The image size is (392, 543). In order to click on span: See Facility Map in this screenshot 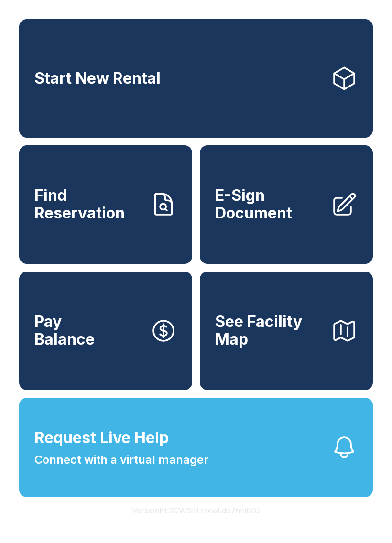, I will do `click(269, 330)`.